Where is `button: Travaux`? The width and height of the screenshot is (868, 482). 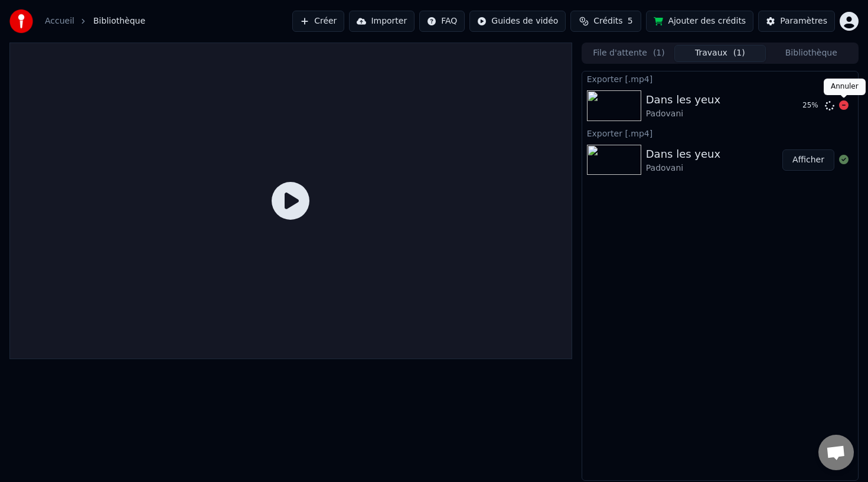 button: Travaux is located at coordinates (720, 53).